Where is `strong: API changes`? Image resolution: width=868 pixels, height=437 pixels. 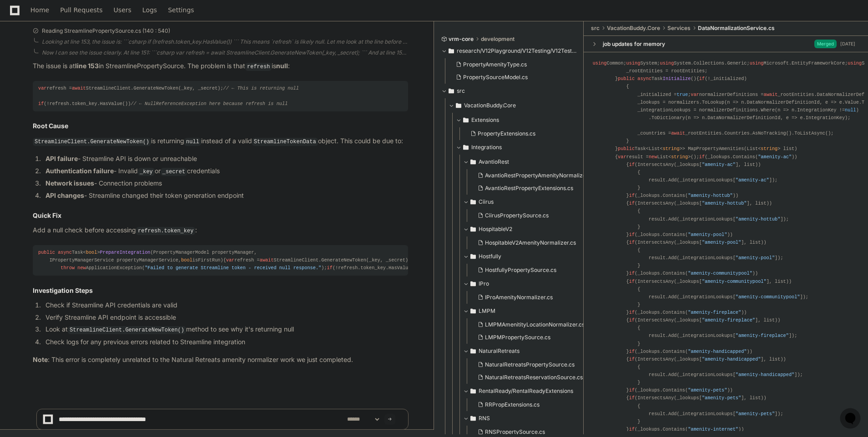 strong: API changes is located at coordinates (65, 195).